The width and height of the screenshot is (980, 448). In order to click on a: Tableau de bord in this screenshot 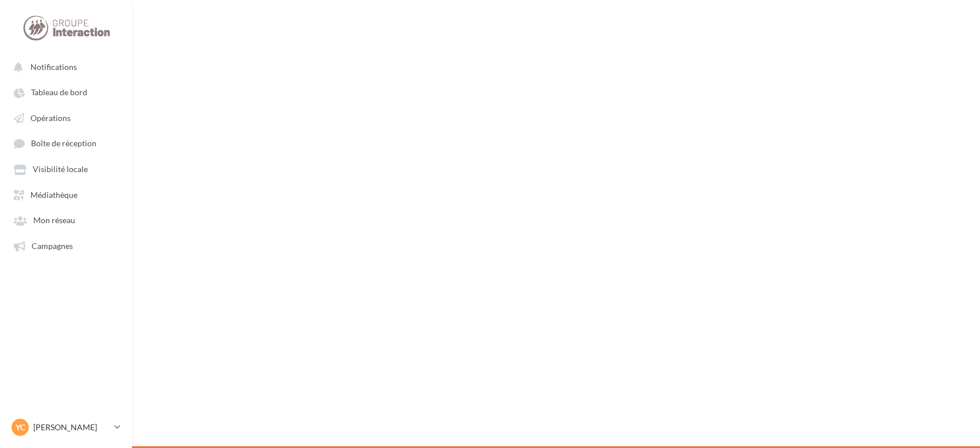, I will do `click(66, 92)`.